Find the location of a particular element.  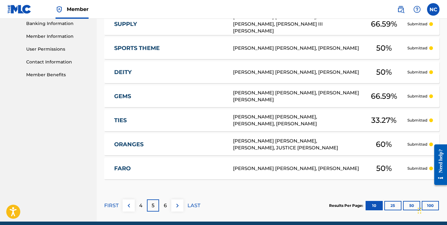

div: Need help? is located at coordinates (11, 21).